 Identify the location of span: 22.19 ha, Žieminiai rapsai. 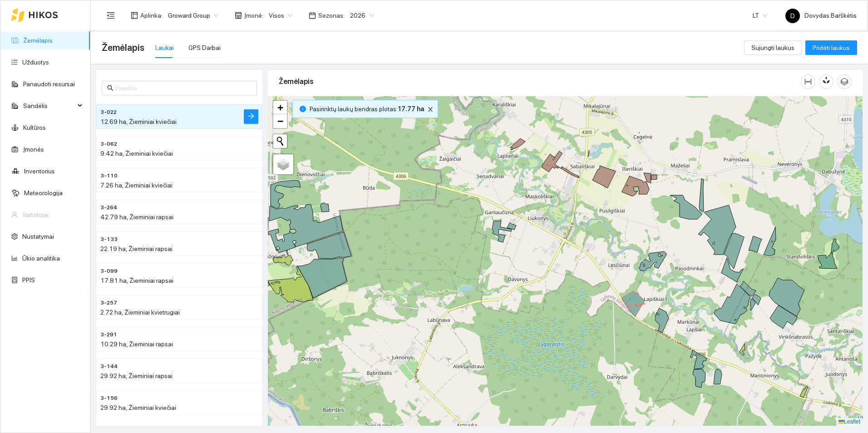
(136, 249).